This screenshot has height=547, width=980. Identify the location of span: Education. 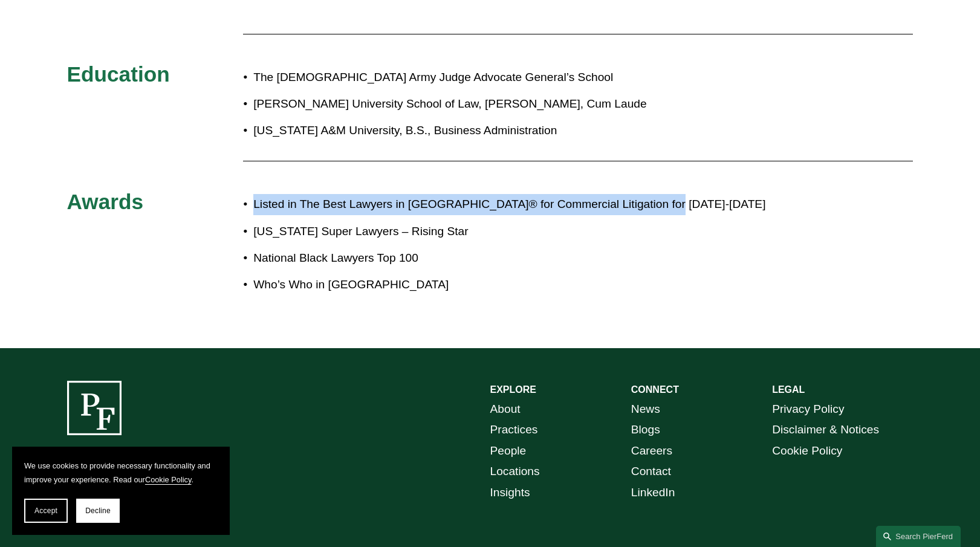
(118, 74).